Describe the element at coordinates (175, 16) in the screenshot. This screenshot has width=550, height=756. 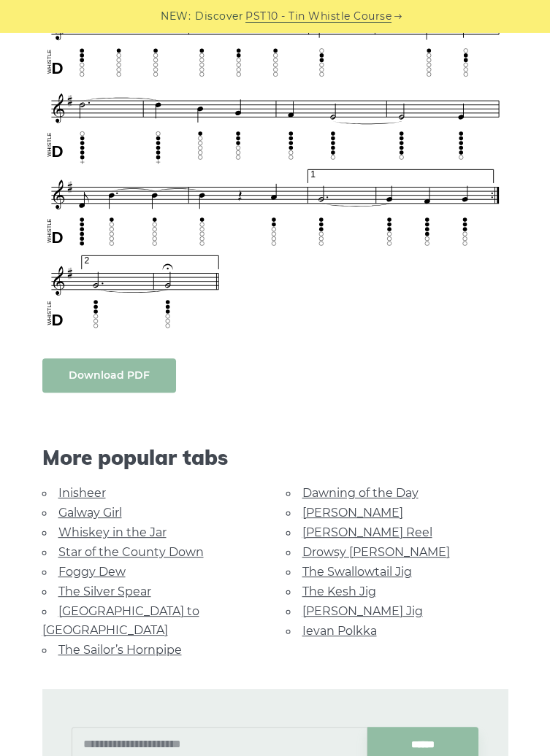
I see `span: NEW:` at that location.